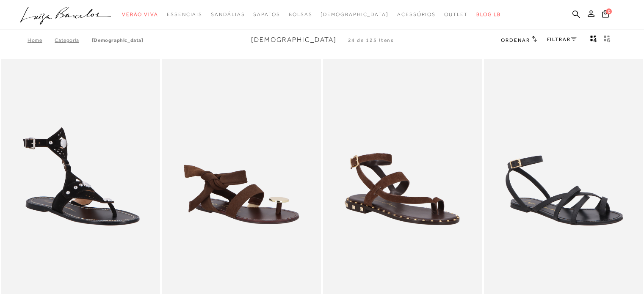 The height and width of the screenshot is (294, 644). Describe the element at coordinates (515, 40) in the screenshot. I see `span: Ordenar` at that location.